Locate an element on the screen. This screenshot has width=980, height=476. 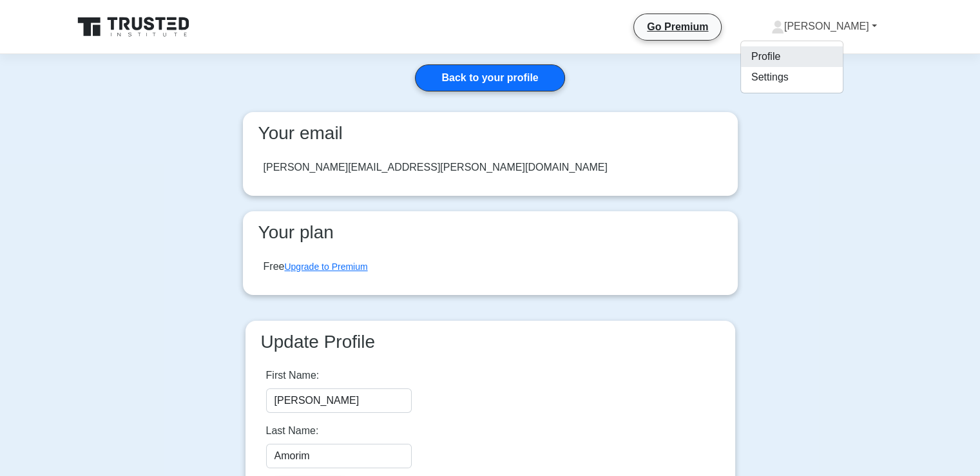
a: Upgrade to Premium is located at coordinates (326, 266).